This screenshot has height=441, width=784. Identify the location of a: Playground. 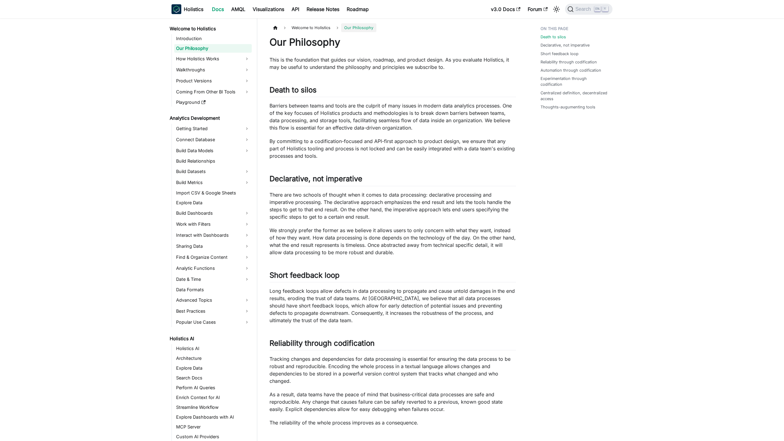
(213, 102).